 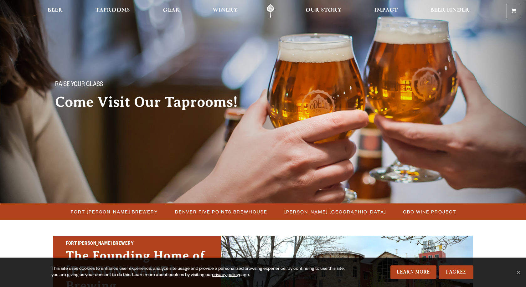 I want to click on a: Winery, so click(x=225, y=11).